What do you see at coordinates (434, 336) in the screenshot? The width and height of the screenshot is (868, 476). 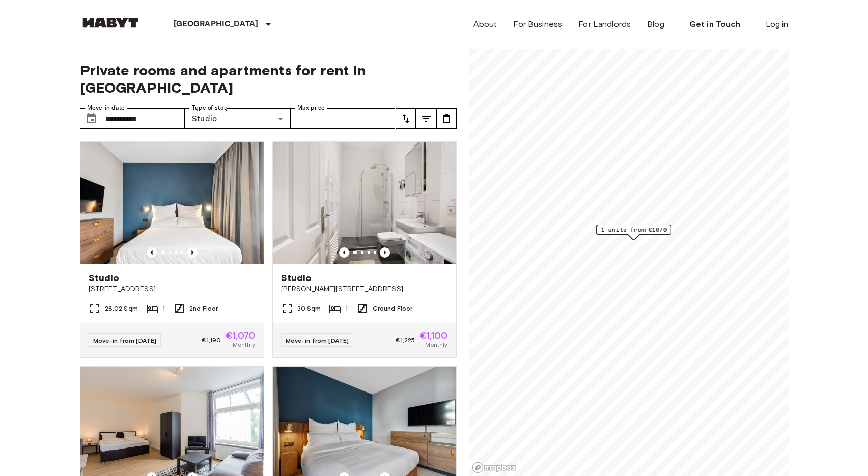 I see `span: €1,100` at bounding box center [434, 336].